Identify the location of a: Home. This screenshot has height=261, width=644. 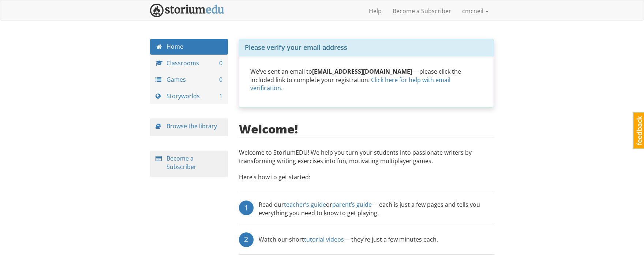
(189, 46).